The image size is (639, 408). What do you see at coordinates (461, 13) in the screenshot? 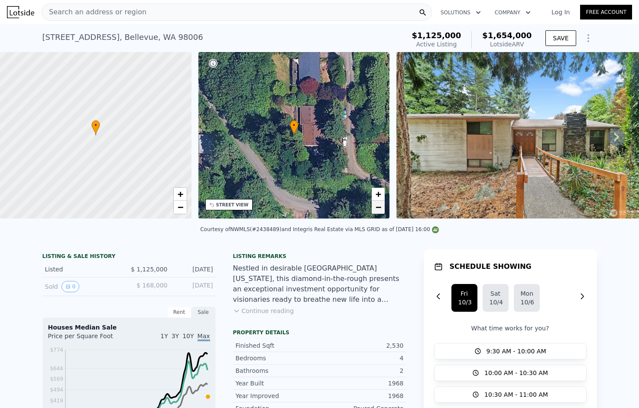
I see `button: Solutions` at bounding box center [461, 13].